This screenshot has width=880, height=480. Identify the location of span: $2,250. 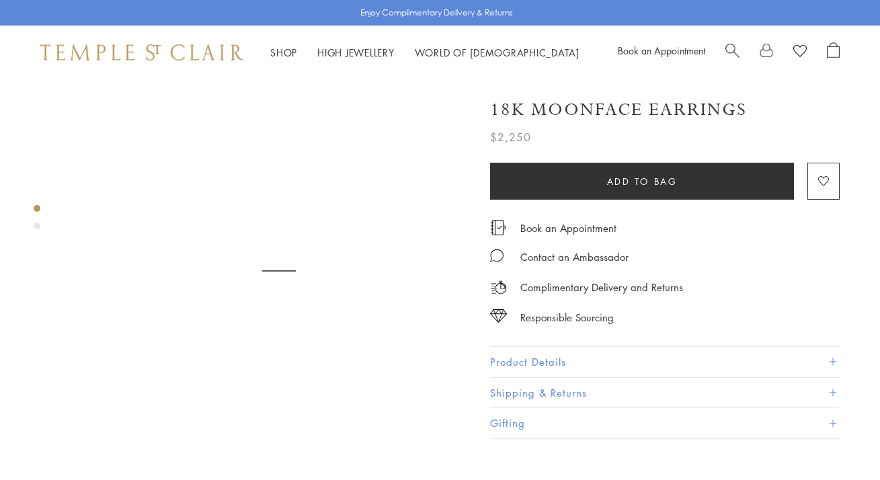
(510, 137).